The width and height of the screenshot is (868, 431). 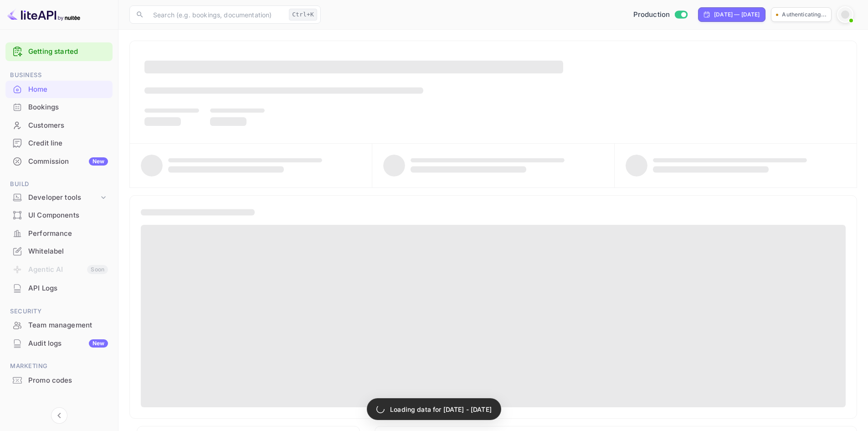 What do you see at coordinates (59, 75) in the screenshot?
I see `span: Business` at bounding box center [59, 75].